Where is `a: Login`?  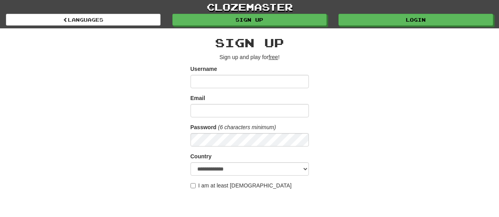 a: Login is located at coordinates (415, 20).